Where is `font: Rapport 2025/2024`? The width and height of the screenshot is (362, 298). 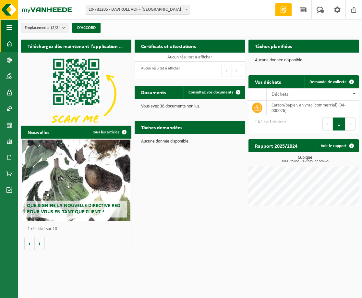
font: Rapport 2025/2024 is located at coordinates (276, 146).